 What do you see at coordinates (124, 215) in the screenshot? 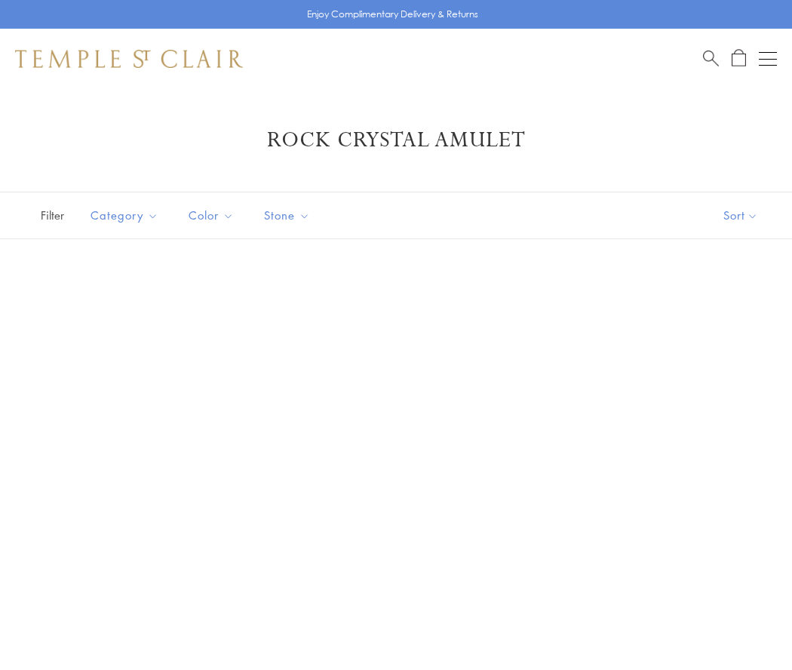
I see `button: Category` at bounding box center [124, 215].